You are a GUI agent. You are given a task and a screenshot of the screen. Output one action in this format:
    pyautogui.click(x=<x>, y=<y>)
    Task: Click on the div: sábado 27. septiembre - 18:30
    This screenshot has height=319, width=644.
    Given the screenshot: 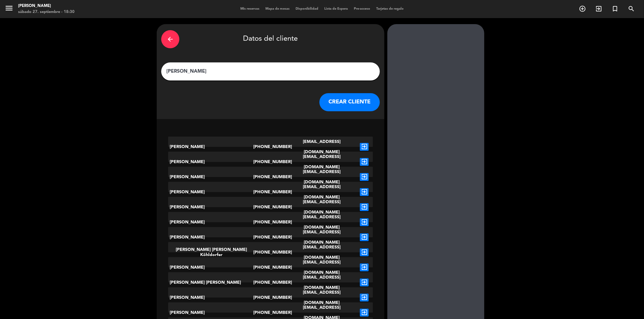 What is the action you would take?
    pyautogui.click(x=46, y=12)
    